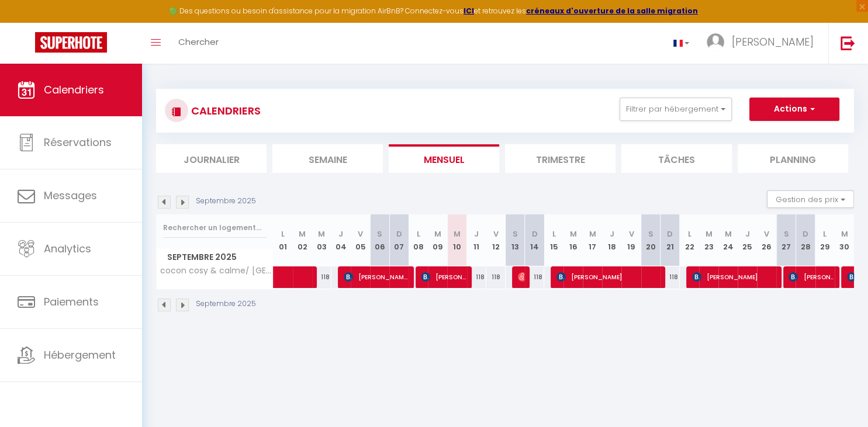  What do you see at coordinates (612, 240) in the screenshot?
I see `th: 18` at bounding box center [612, 240].